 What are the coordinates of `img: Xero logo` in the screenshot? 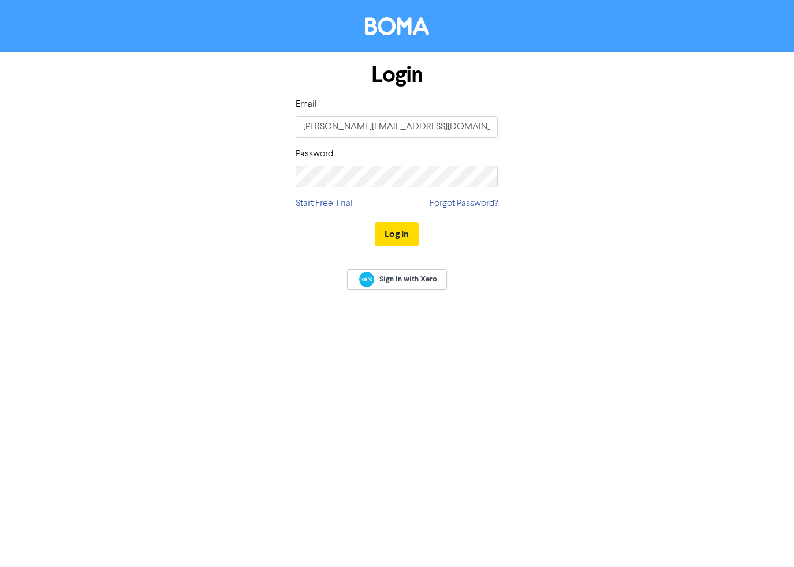 It's located at (367, 279).